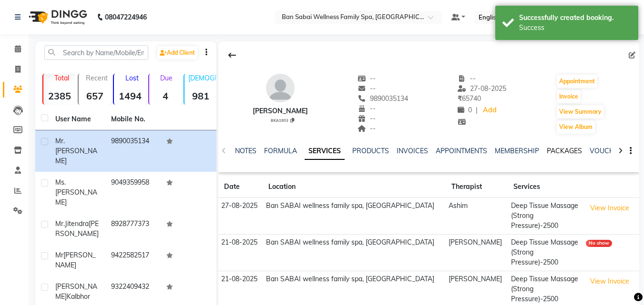  What do you see at coordinates (166, 78) in the screenshot?
I see `p: Due` at bounding box center [166, 78].